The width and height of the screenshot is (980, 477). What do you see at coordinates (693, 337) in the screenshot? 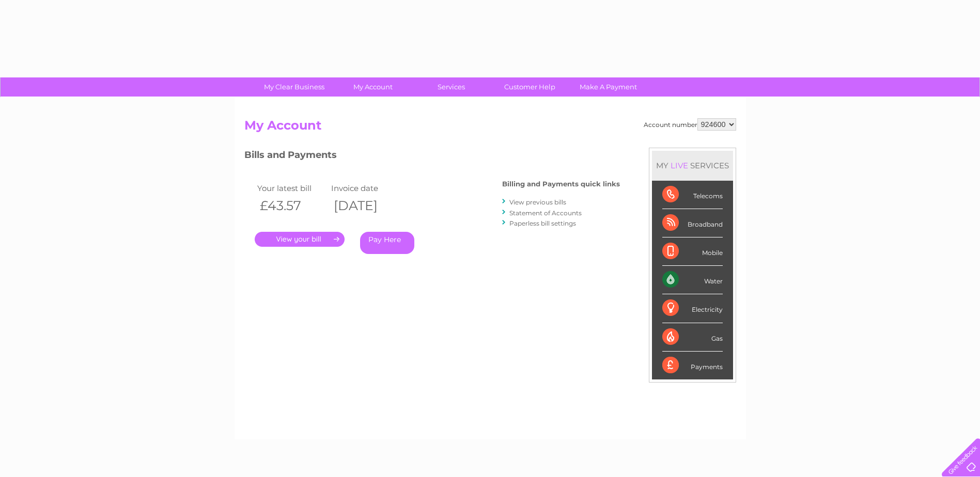
I see `div: Gas` at bounding box center [693, 337].